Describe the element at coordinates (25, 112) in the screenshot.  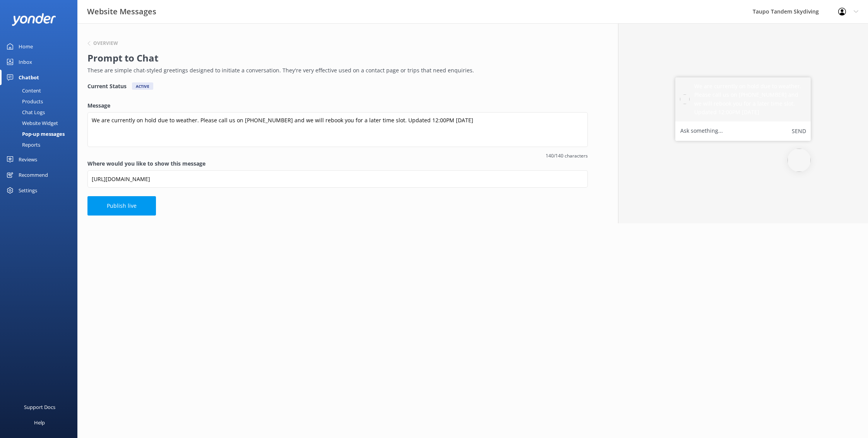
I see `div: Chat Logs` at that location.